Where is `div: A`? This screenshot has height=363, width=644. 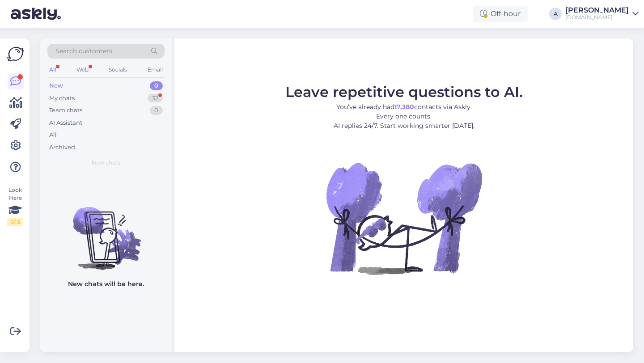 div: A is located at coordinates (555, 14).